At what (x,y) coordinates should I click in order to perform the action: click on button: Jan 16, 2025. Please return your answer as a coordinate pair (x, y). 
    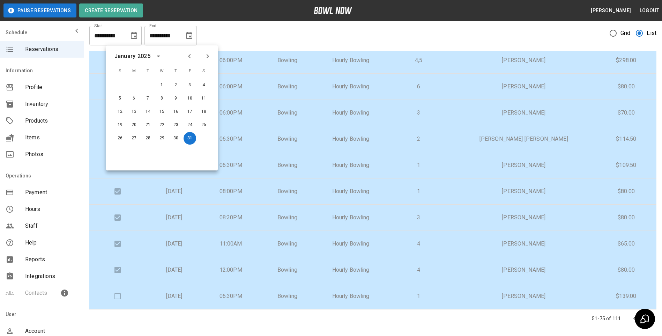
    Looking at the image, I should click on (176, 112).